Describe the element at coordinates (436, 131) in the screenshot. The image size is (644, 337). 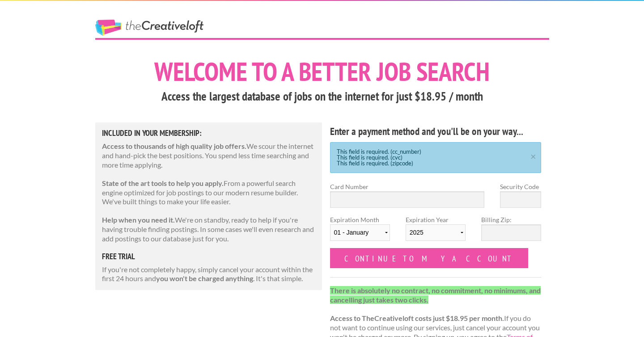
I see `h4: Enter a payment method and you'll be on your way...` at that location.